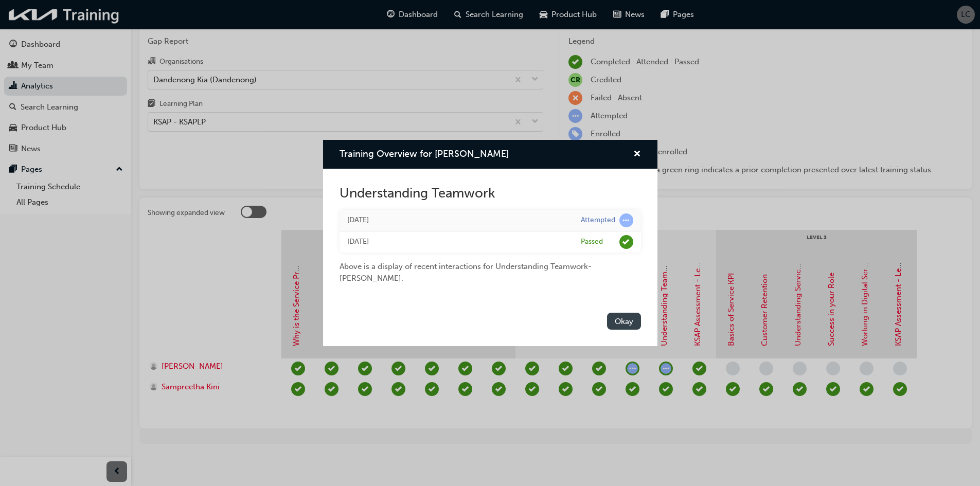 This screenshot has width=980, height=486. What do you see at coordinates (490, 193) in the screenshot?
I see `h2: Understanding Teamwork` at bounding box center [490, 193].